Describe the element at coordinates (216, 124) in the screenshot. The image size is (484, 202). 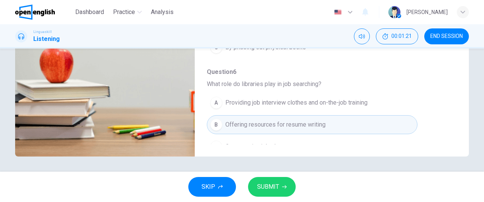
I see `div: B` at that location.